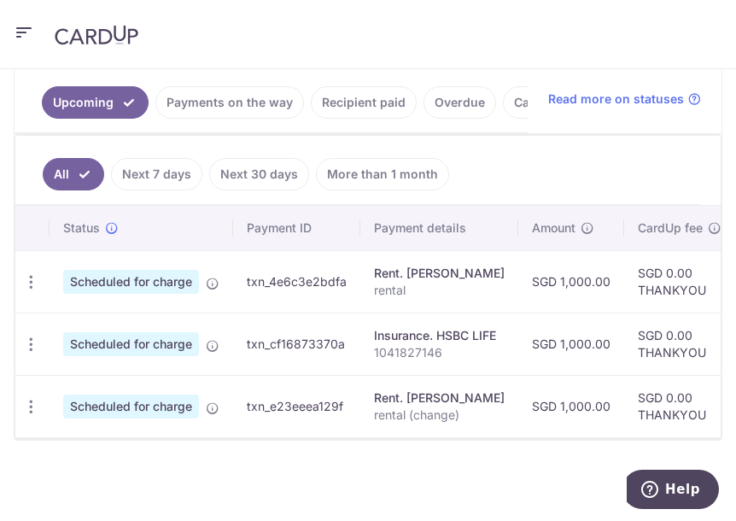 This screenshot has height=521, width=736. What do you see at coordinates (73, 174) in the screenshot?
I see `a: All` at bounding box center [73, 174].